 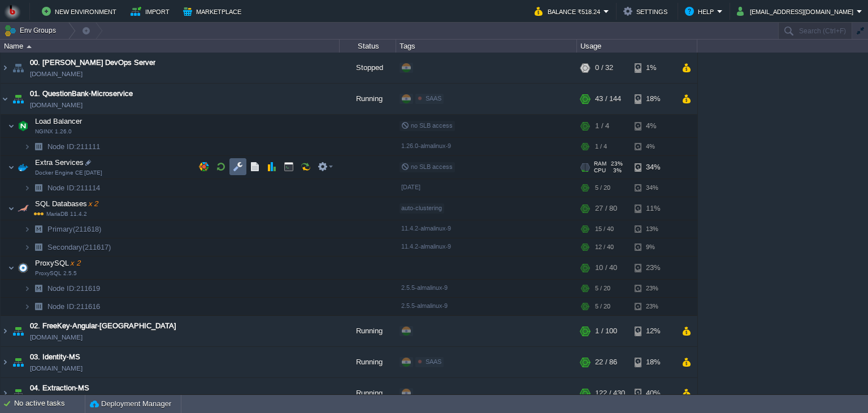 What do you see at coordinates (601, 146) in the screenshot?
I see `div: 1 / 4` at bounding box center [601, 146].